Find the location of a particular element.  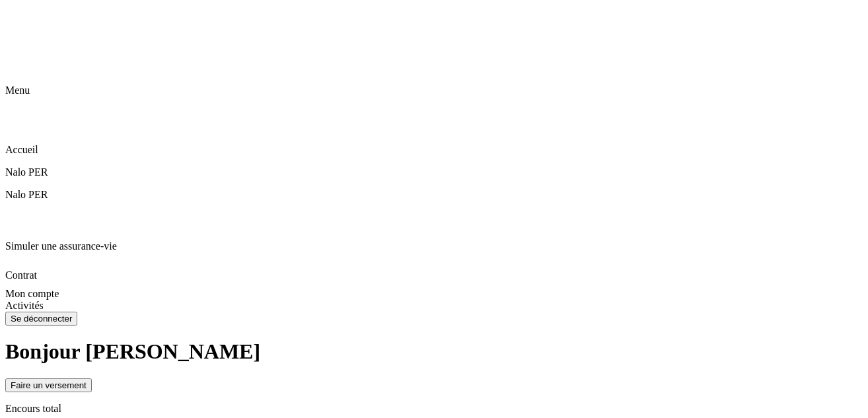

p: Simuler une assurance-vie is located at coordinates (434, 246).